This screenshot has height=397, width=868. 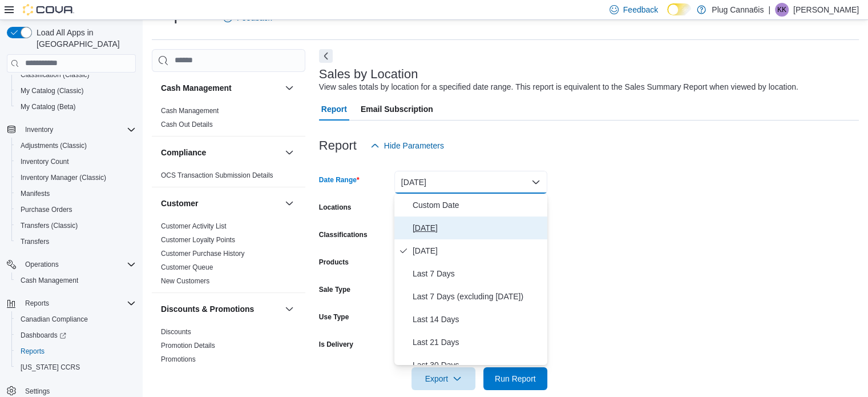 What do you see at coordinates (178, 360) in the screenshot?
I see `span: Promotions` at bounding box center [178, 360].